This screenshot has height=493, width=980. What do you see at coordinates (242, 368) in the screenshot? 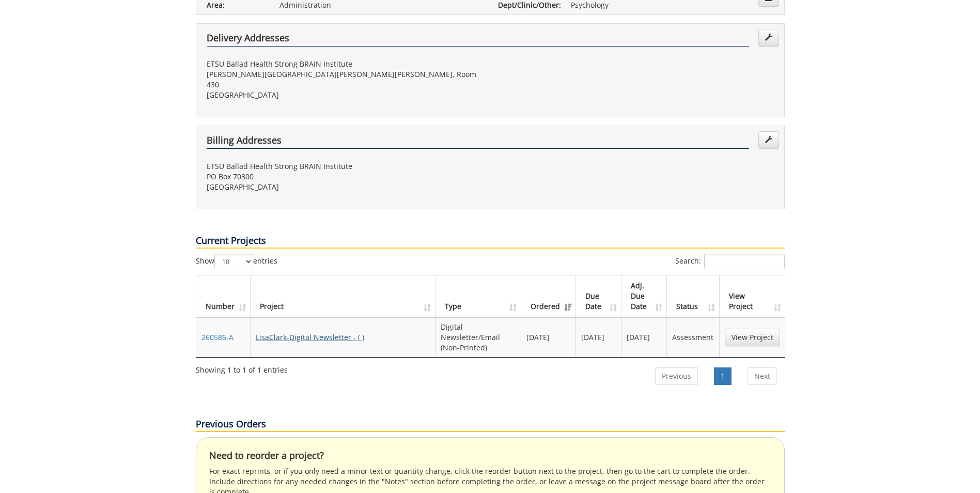
I see `div: Showing 1 to 1 of 1 entries` at bounding box center [242, 368].